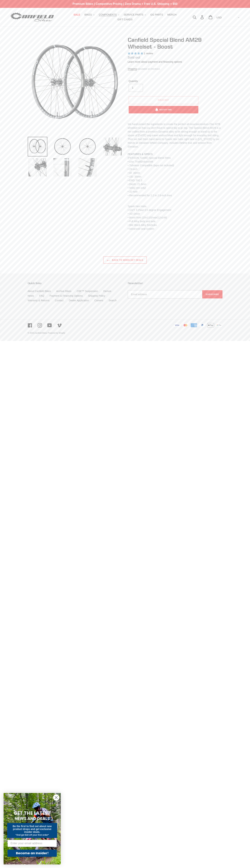 This screenshot has width=250, height=868. What do you see at coordinates (32, 819) in the screenshot?
I see `span: NEWS AND DEALS` at bounding box center [32, 819].